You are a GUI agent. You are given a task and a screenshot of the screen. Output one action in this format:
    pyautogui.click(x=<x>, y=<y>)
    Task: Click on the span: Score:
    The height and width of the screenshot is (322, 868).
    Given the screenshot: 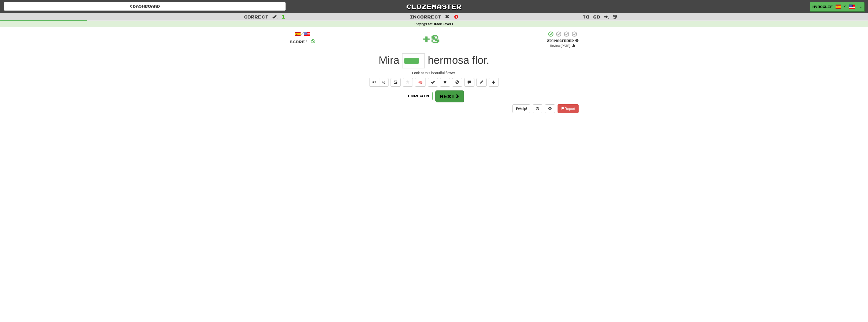 What is the action you would take?
    pyautogui.click(x=299, y=41)
    